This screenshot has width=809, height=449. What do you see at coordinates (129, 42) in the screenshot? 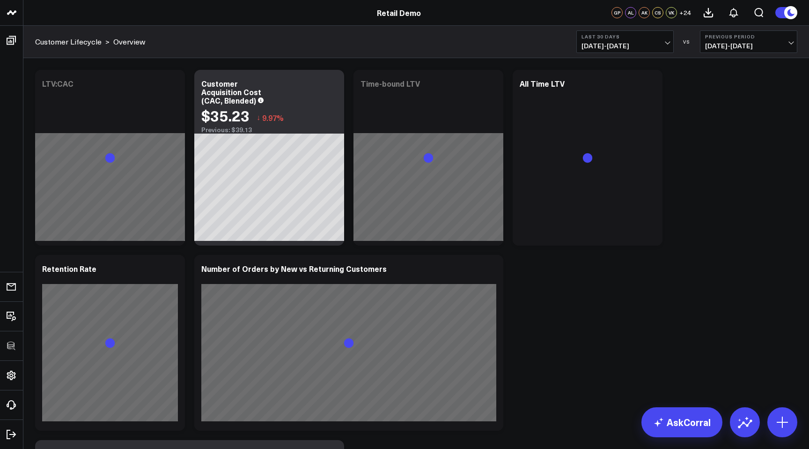
I see `a: Overview` at bounding box center [129, 42].